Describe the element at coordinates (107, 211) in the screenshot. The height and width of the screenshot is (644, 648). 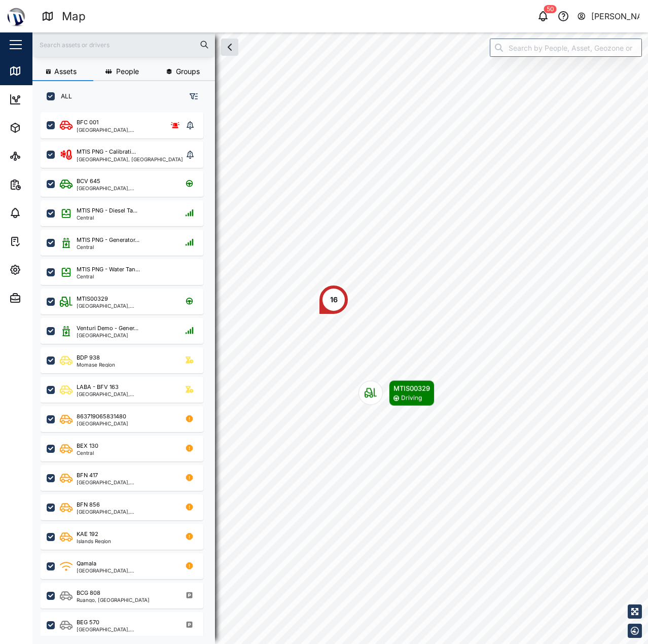
I see `div: MTIS PNG - Diesel Ta...` at that location.